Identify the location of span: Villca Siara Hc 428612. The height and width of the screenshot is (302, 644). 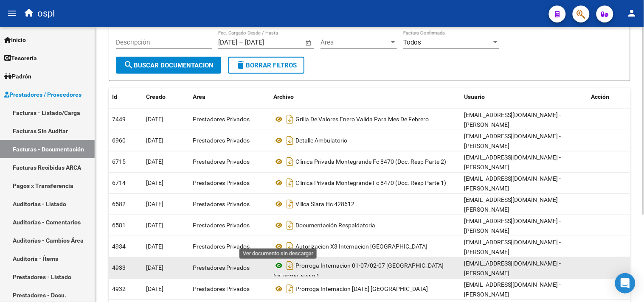
(325, 204).